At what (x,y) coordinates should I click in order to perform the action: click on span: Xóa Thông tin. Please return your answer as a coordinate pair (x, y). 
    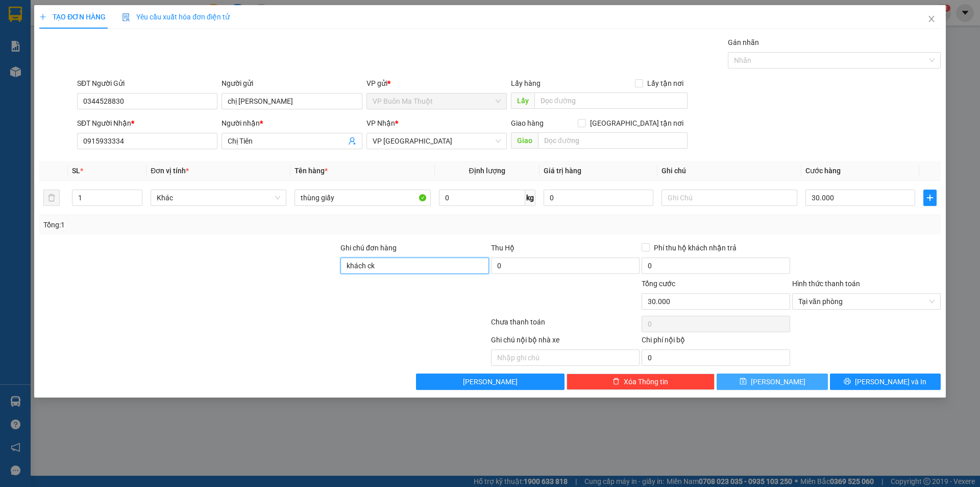
    Looking at the image, I should click on (646, 381).